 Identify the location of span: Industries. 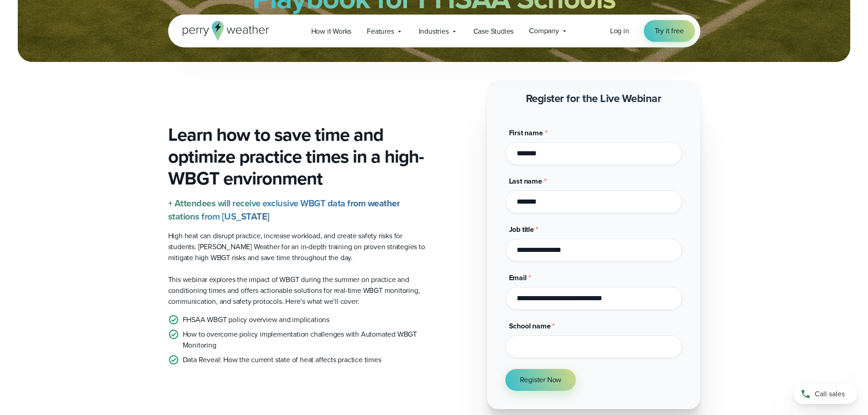
(434, 31).